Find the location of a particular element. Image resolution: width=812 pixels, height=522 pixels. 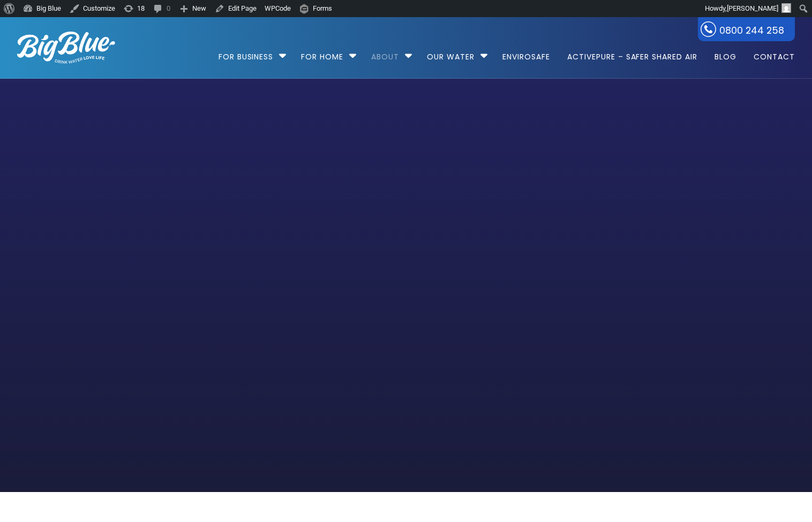

a: 0800 244 258 is located at coordinates (746, 29).